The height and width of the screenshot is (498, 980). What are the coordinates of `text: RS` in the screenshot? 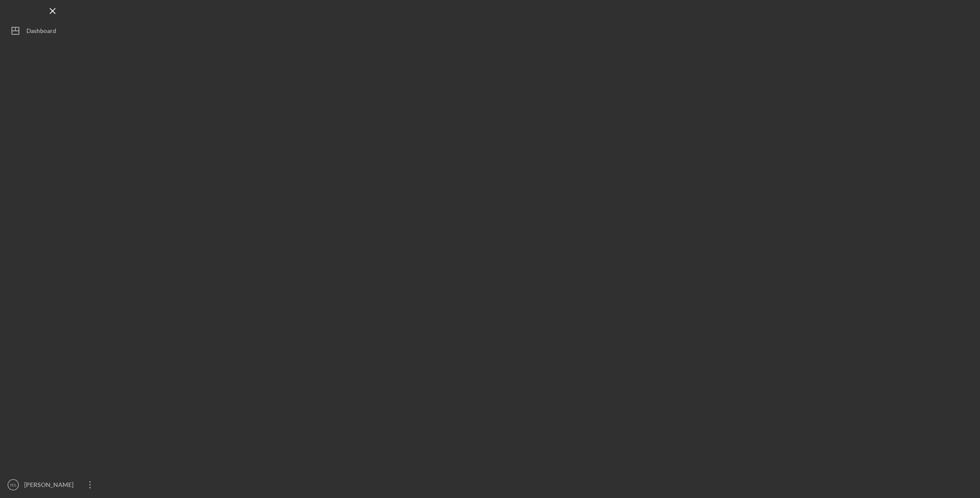 It's located at (13, 485).